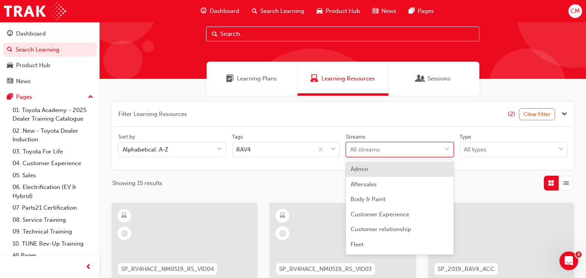  I want to click on a: 03. Toyota For Life, so click(53, 151).